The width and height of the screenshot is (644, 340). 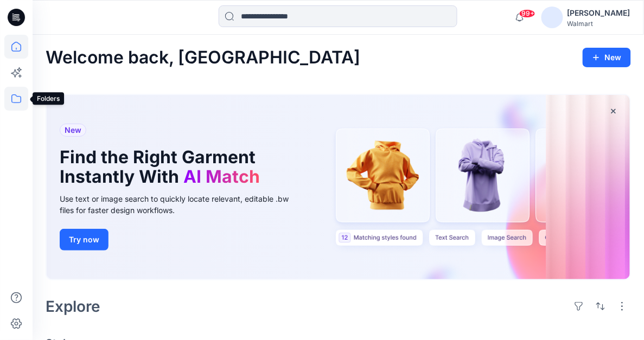 What do you see at coordinates (221, 176) in the screenshot?
I see `span: AI Match` at bounding box center [221, 176].